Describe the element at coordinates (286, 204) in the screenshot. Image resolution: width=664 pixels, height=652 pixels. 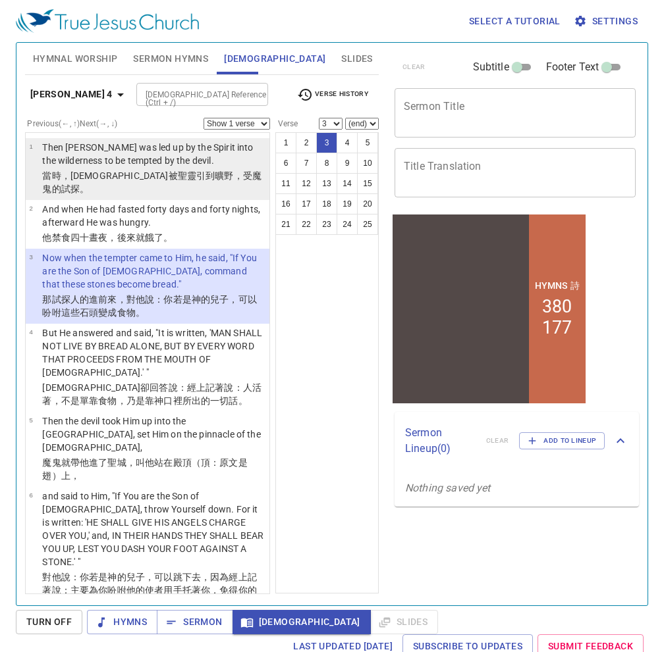
I see `button: 16` at that location.